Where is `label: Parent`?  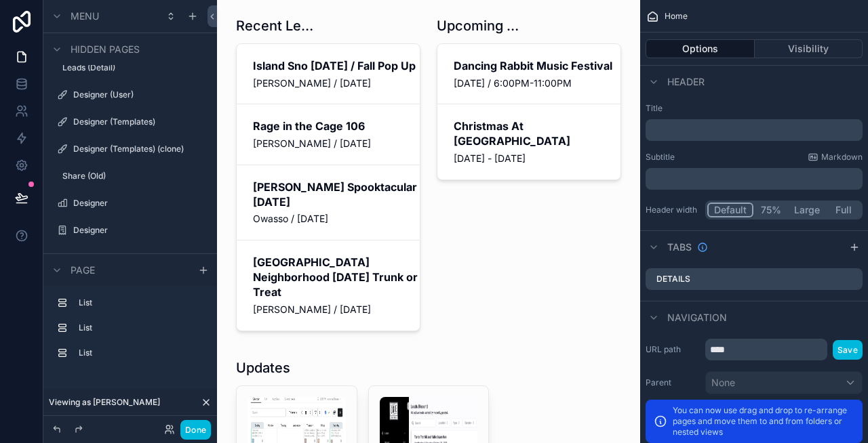
label: Parent is located at coordinates (673, 383).